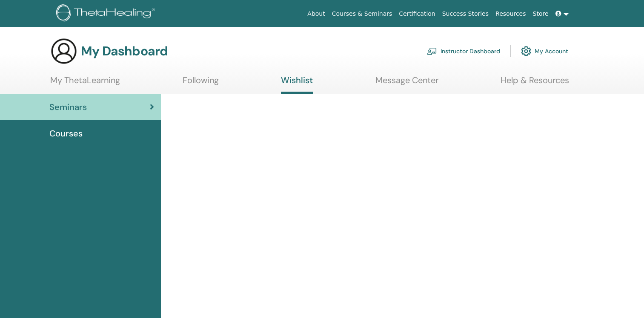  What do you see at coordinates (85, 83) in the screenshot?
I see `a: My ThetaLearning` at bounding box center [85, 83].